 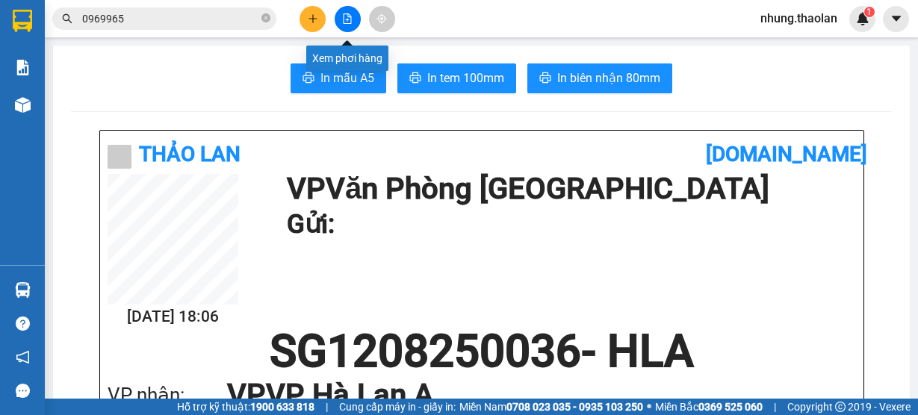 What do you see at coordinates (897, 19) in the screenshot?
I see `span: caret-down` at bounding box center [897, 19].